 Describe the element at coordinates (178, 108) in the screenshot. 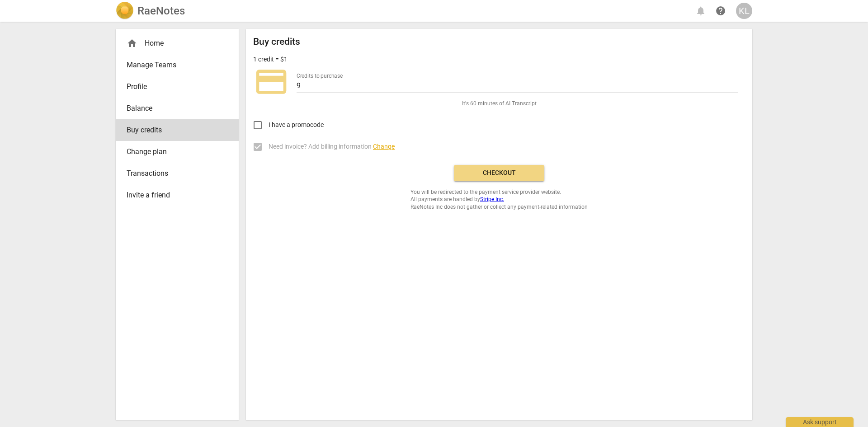

I see `a: Balance` at that location.